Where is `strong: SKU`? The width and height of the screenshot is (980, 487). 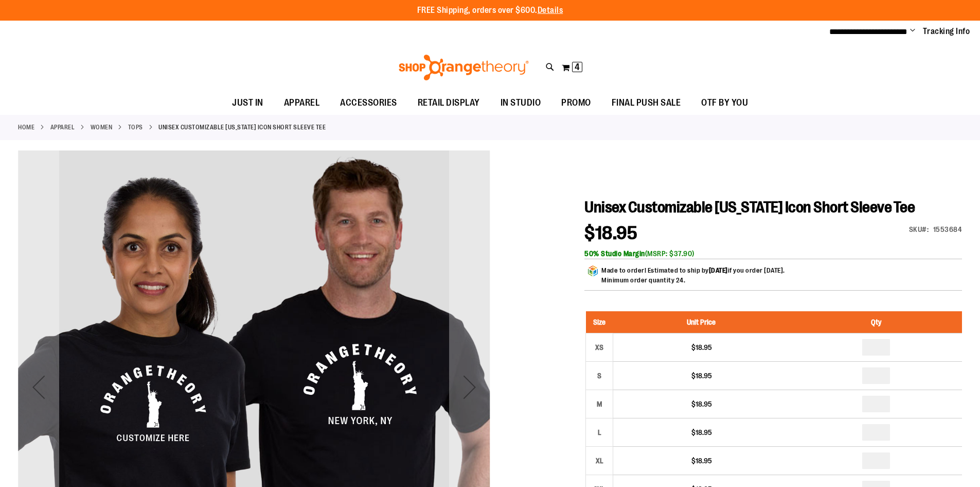 strong: SKU is located at coordinates (919, 229).